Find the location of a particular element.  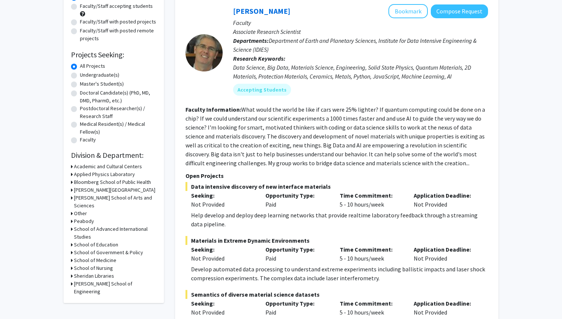

h3: Other is located at coordinates (80, 213).